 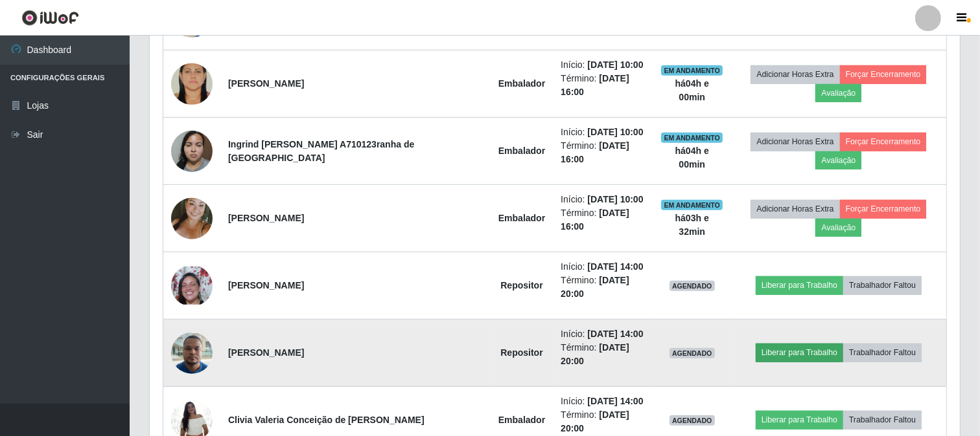 What do you see at coordinates (191, 151) in the screenshot?
I see `img: 1753140124658.jpeg` at bounding box center [191, 151].